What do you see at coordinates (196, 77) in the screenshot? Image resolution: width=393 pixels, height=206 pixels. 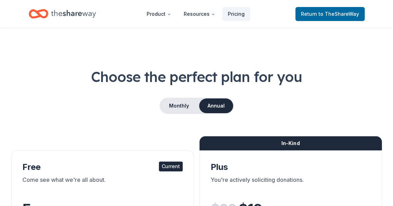 I see `h1: Choose the perfect plan for you` at bounding box center [196, 77].